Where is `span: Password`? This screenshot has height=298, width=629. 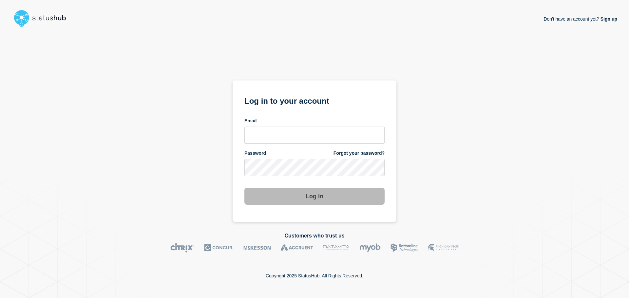
span: Password is located at coordinates (255, 153).